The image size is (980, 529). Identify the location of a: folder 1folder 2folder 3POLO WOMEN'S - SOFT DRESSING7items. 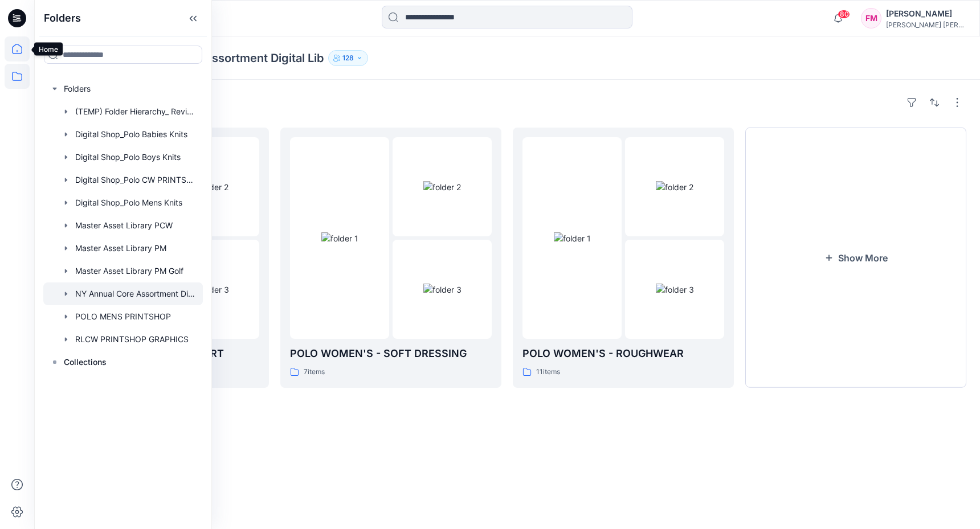
(391, 257).